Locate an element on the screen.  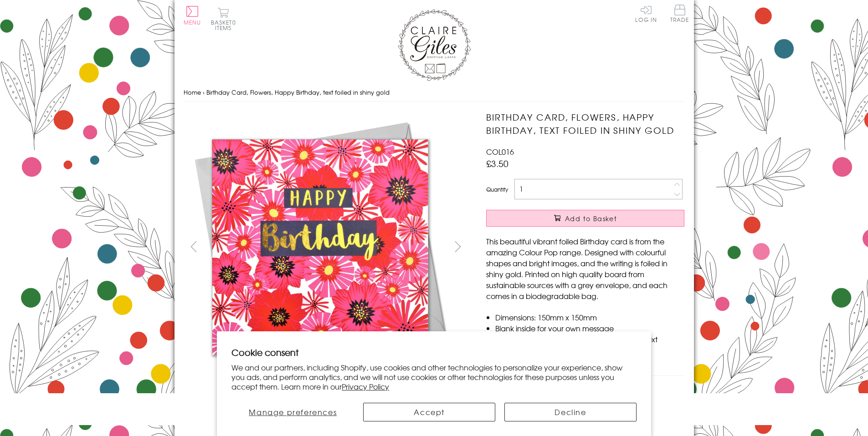
a: Log In is located at coordinates (646, 13).